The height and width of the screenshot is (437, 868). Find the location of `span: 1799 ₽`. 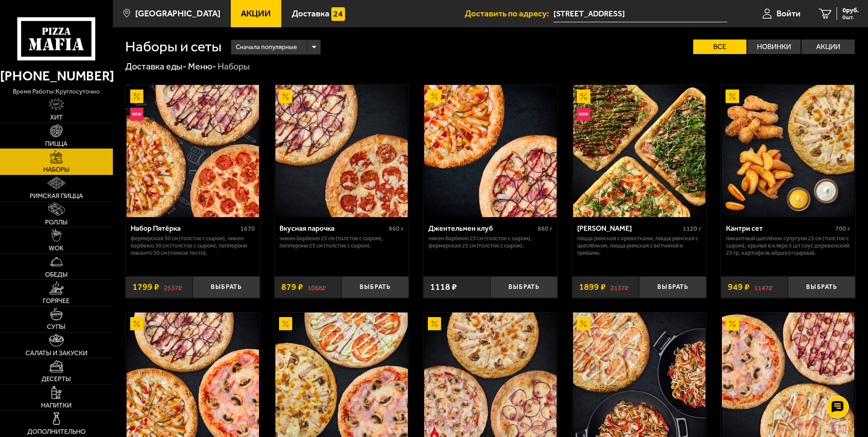

span: 1799 ₽ is located at coordinates (145, 287).